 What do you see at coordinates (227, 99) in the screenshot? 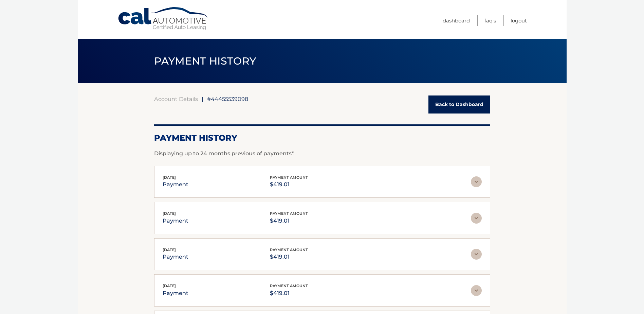
I see `span: #44455539098` at bounding box center [227, 99].